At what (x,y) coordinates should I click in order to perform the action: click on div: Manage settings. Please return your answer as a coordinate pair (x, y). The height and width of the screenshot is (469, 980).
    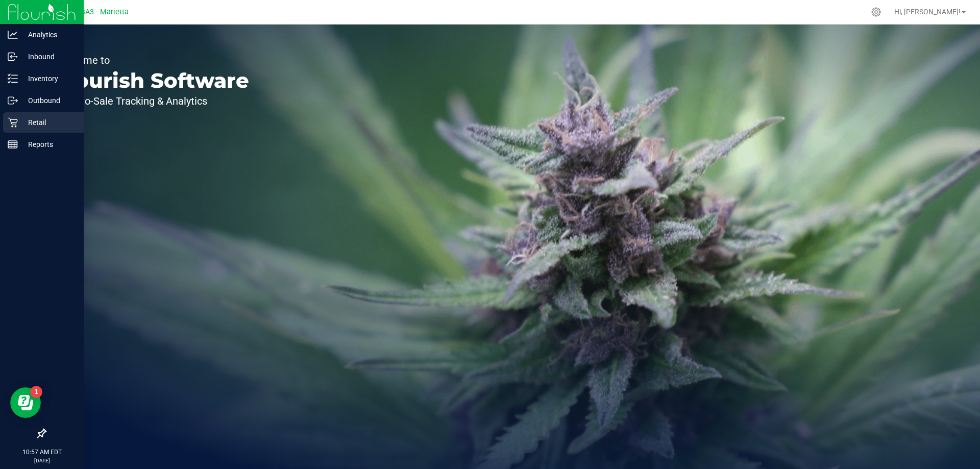
    Looking at the image, I should click on (876, 11).